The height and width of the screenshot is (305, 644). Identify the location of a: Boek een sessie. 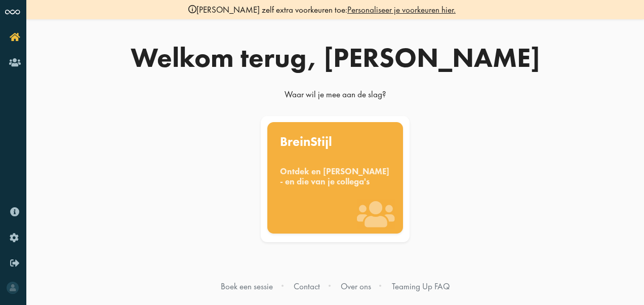
(247, 286).